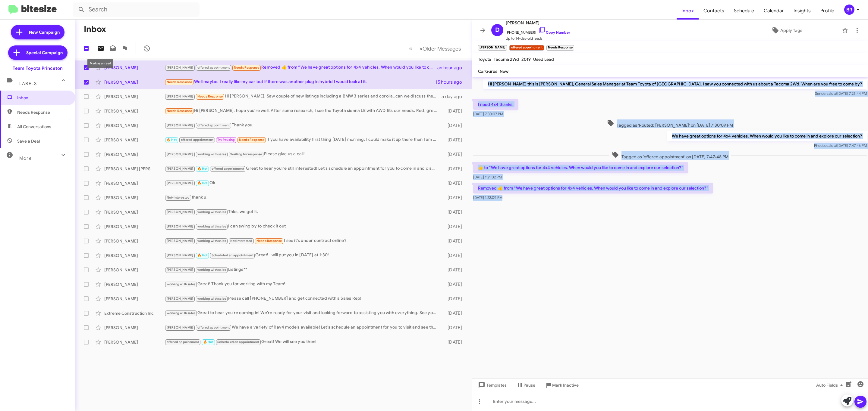 This screenshot has width=868, height=411. Describe the element at coordinates (538, 39) in the screenshot. I see `span: Up to 14-day-old leads` at that location.